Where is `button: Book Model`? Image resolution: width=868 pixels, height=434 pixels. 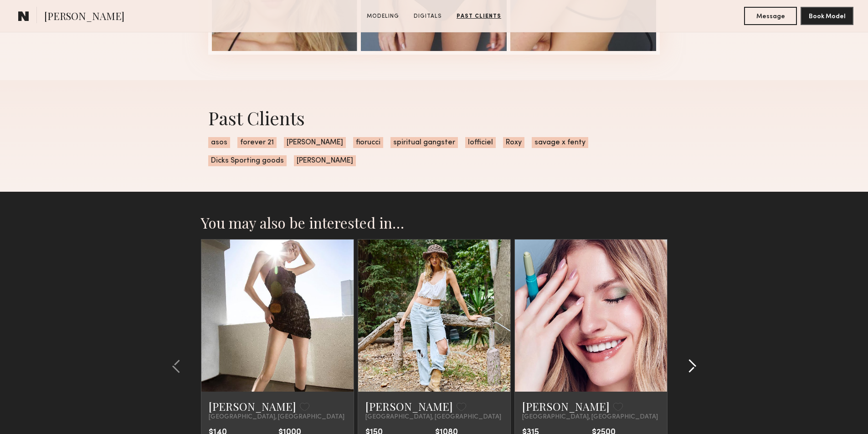 button: Book Model is located at coordinates (827, 16).